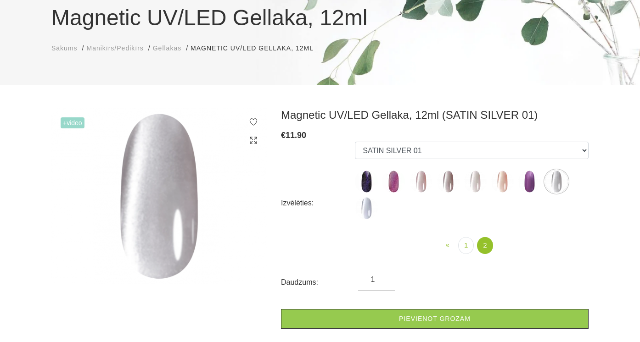  I want to click on span: +Video, so click(72, 123).